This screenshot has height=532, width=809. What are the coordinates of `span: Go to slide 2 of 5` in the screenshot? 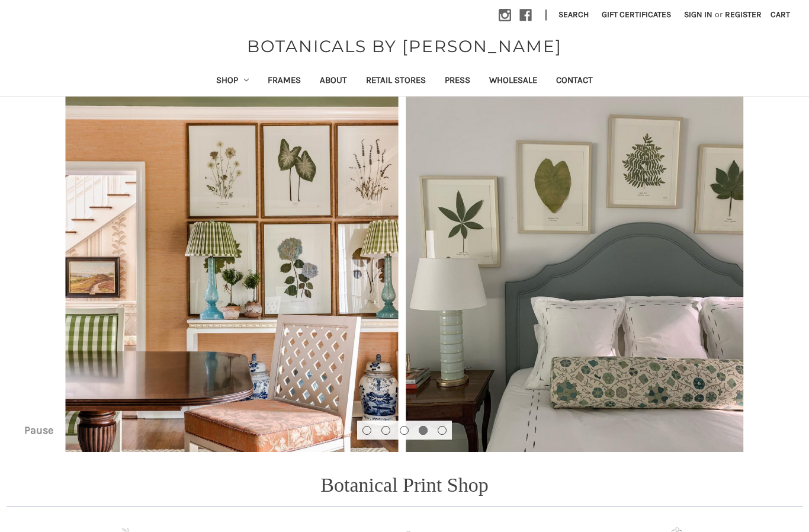 It's located at (386, 441).